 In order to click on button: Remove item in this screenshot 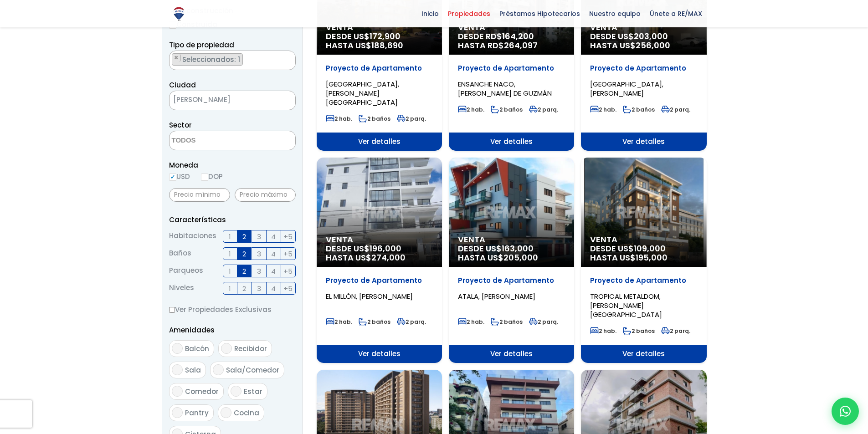, I will do `click(176, 58)`.